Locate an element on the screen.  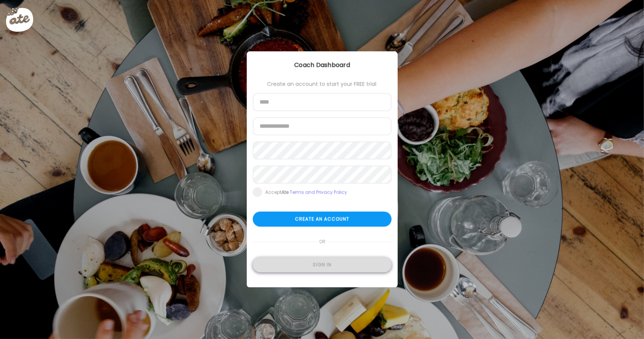
a: Terms and Privacy Policy is located at coordinates (319, 192).